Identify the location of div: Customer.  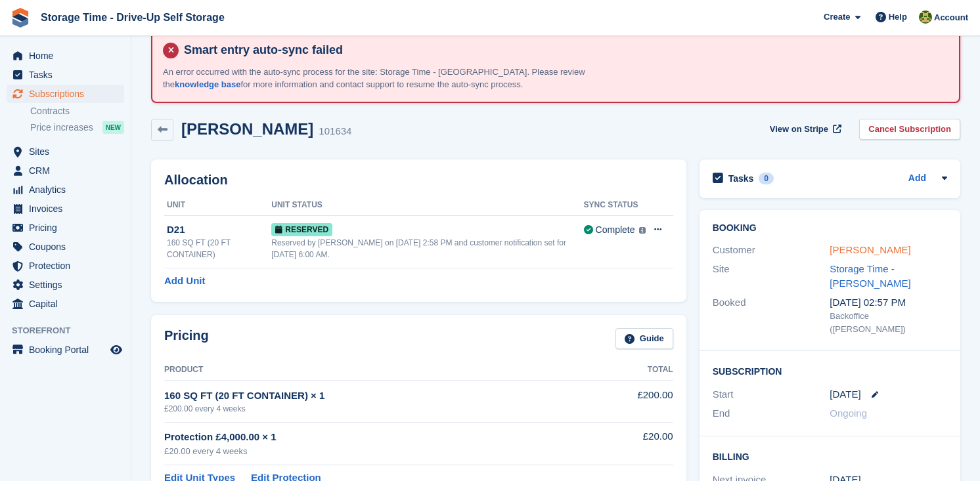
(771, 250).